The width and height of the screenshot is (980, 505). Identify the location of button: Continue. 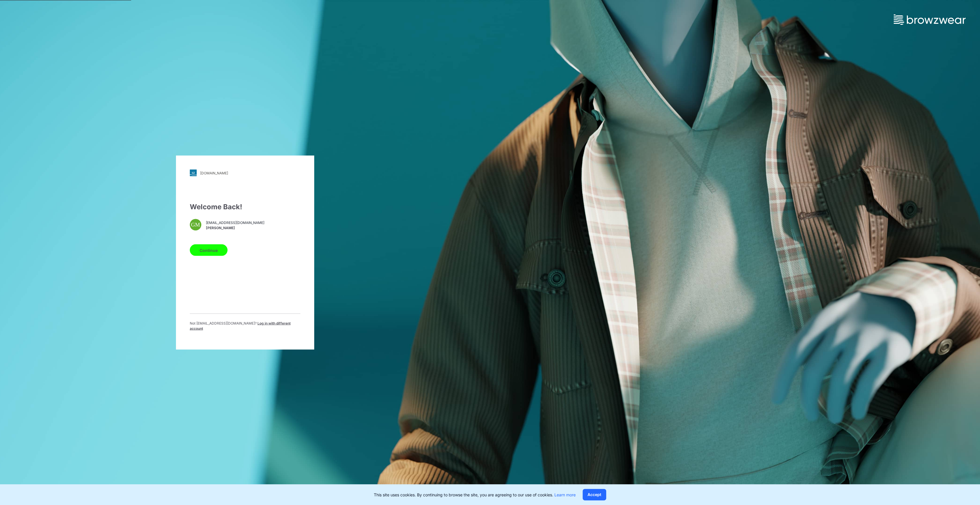
(208, 250).